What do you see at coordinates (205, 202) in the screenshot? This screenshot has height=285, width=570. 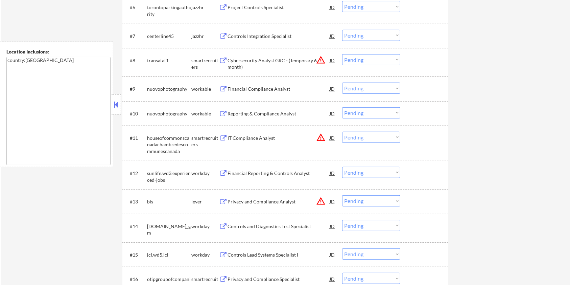 I see `div: lever` at bounding box center [205, 202].